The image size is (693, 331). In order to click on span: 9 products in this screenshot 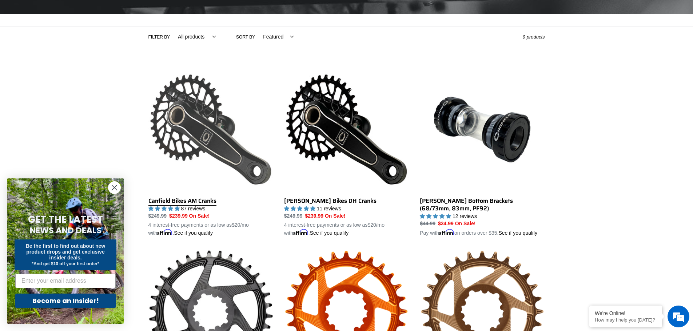, I will do `click(534, 37)`.